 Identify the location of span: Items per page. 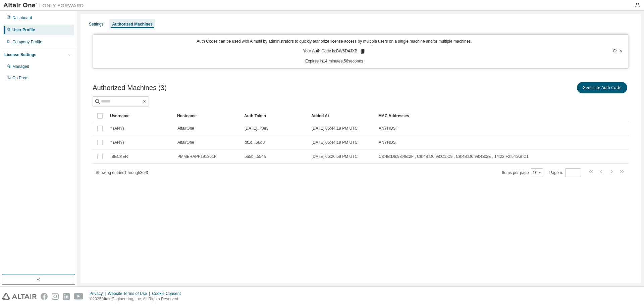
(523, 173).